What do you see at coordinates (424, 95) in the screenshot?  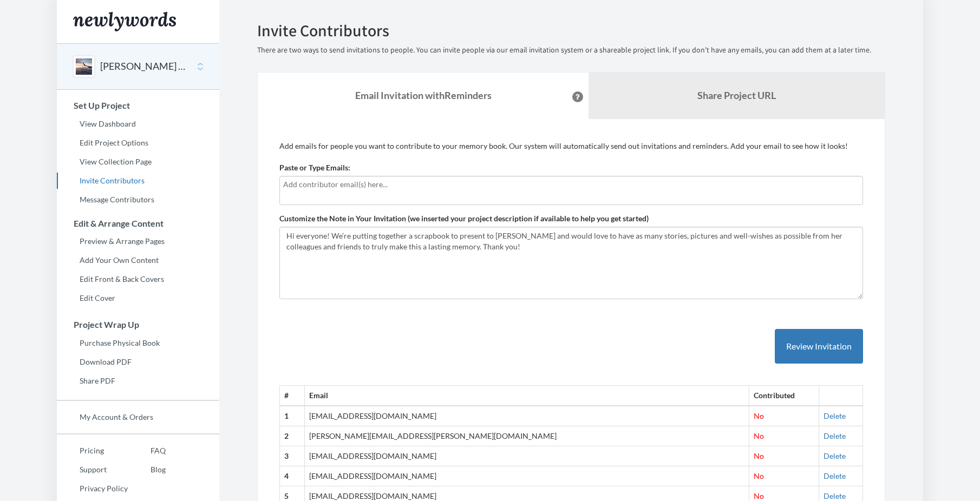 I see `strong: Email Invitation with Reminders` at bounding box center [424, 95].